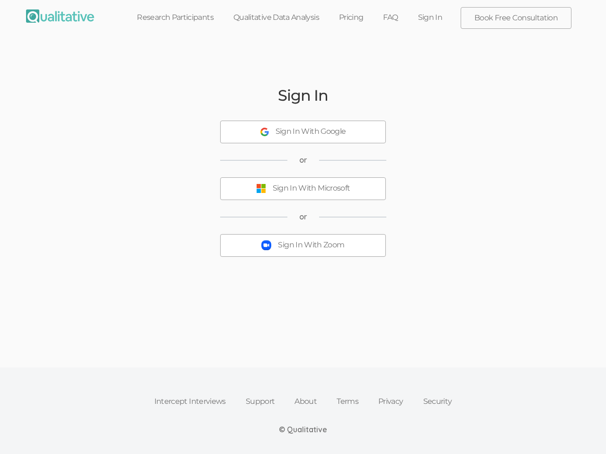 The width and height of the screenshot is (606, 454). What do you see at coordinates (260, 402) in the screenshot?
I see `a: Support` at bounding box center [260, 402].